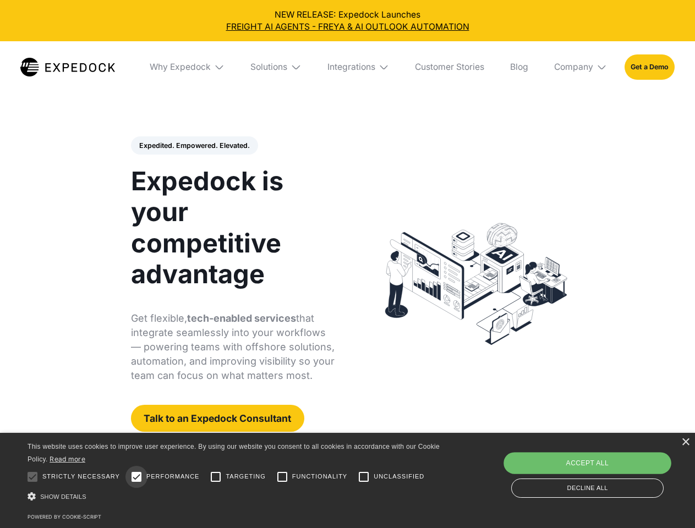  What do you see at coordinates (649, 67) in the screenshot?
I see `a: Get a Demo` at bounding box center [649, 67].